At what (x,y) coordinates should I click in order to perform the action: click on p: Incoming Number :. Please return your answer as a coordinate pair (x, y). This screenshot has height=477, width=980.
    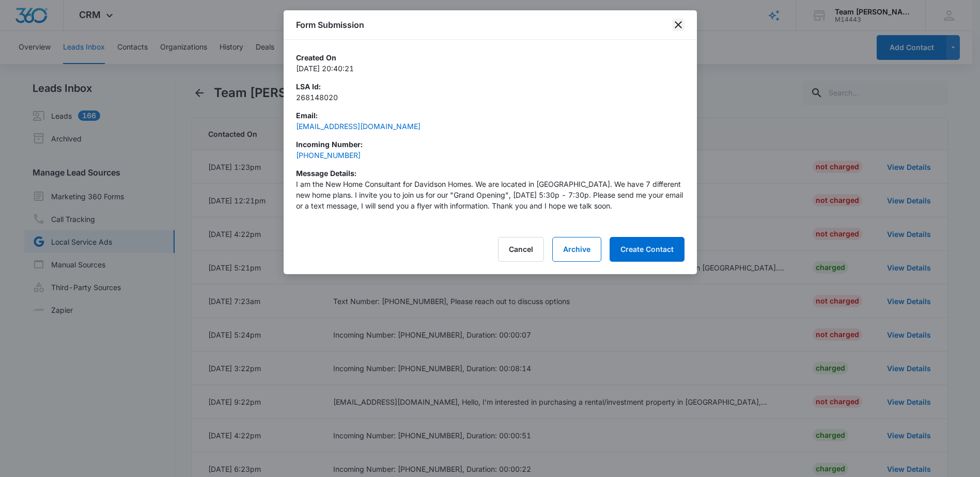
    Looking at the image, I should click on (490, 144).